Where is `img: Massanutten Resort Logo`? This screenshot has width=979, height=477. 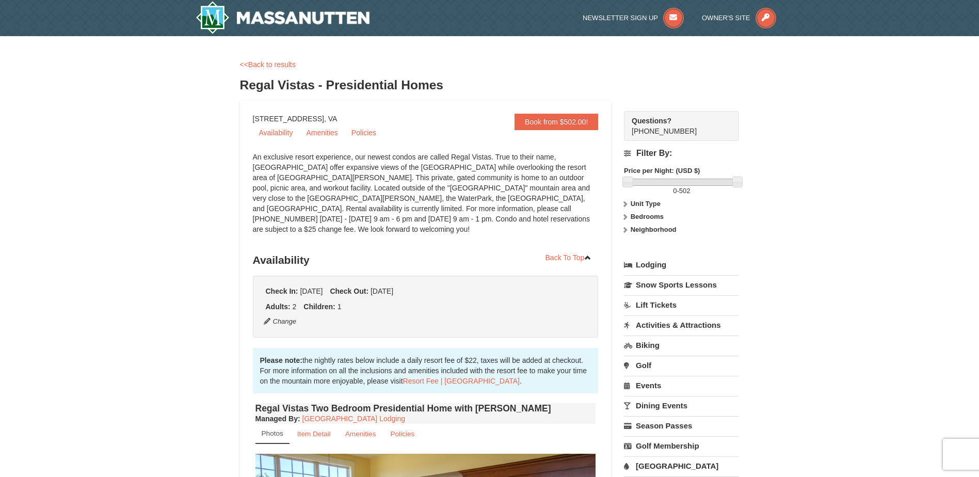
img: Massanutten Resort Logo is located at coordinates (283, 18).